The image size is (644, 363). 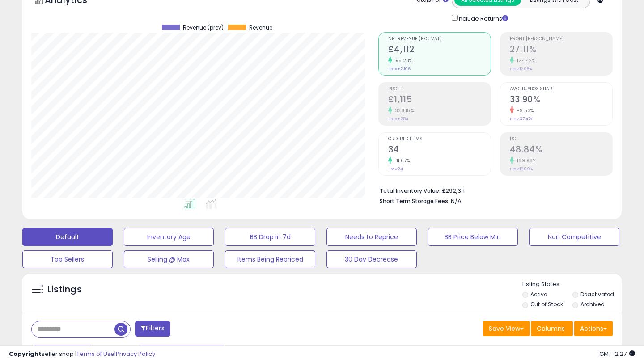 What do you see at coordinates (95, 354) in the screenshot?
I see `a: Terms of Use` at bounding box center [95, 354].